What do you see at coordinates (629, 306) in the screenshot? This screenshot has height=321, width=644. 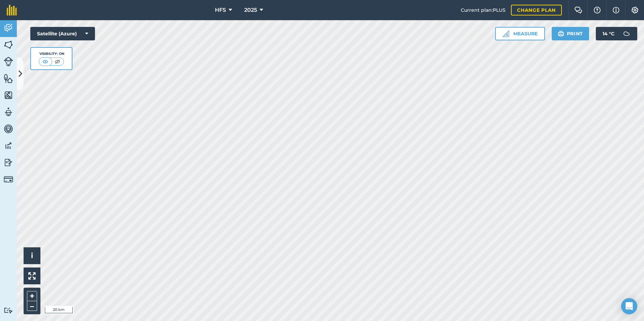 I see `div: Open Intercom Messenger` at bounding box center [629, 306].